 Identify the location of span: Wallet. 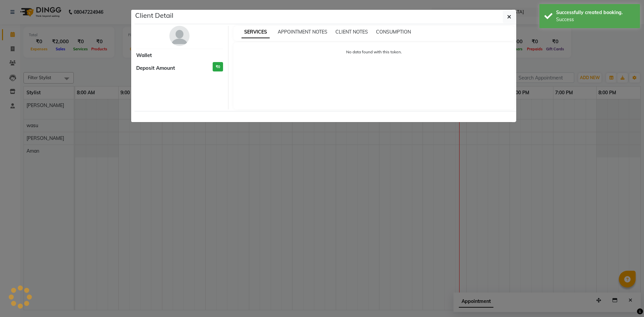
(144, 55).